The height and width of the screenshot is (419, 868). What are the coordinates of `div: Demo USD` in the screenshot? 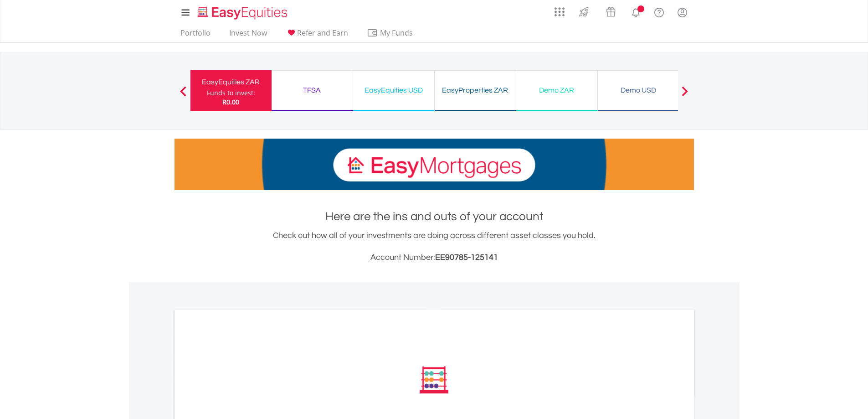 It's located at (638, 91).